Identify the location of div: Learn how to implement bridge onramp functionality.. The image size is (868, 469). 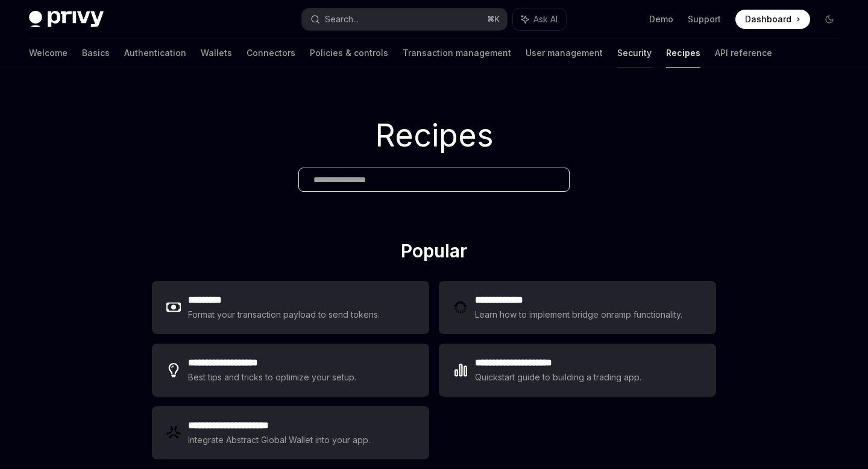
(580, 314).